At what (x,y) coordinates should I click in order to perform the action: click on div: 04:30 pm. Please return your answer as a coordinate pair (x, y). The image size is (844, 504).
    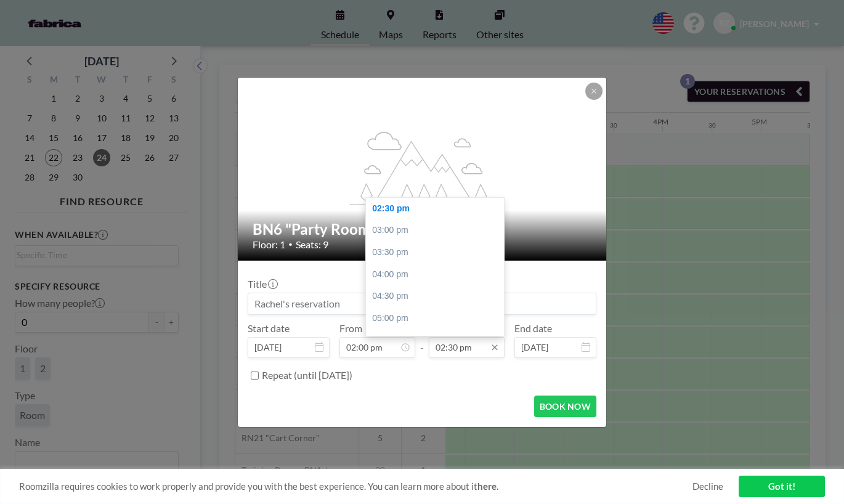
    Looking at the image, I should click on (438, 297).